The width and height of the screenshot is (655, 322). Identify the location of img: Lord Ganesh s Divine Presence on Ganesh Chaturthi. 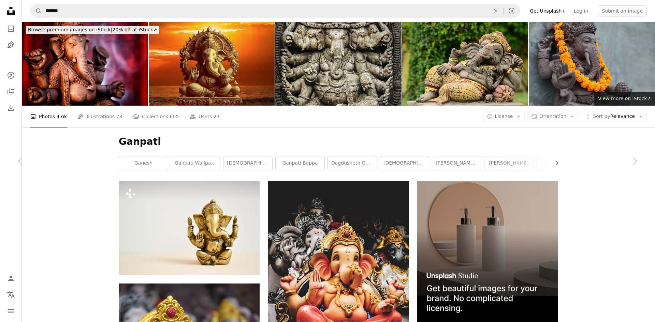
(212, 64).